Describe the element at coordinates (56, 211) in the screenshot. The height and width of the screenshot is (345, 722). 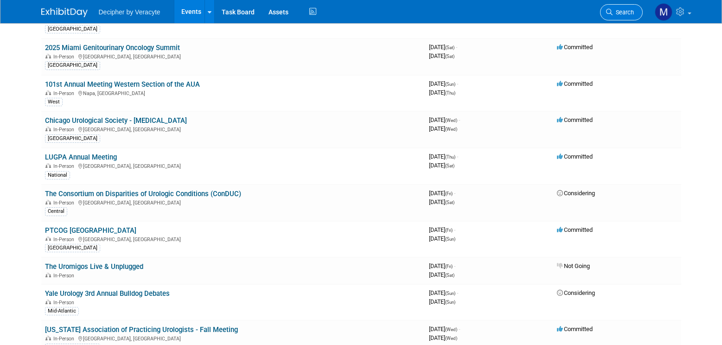
I see `div: Central` at that location.